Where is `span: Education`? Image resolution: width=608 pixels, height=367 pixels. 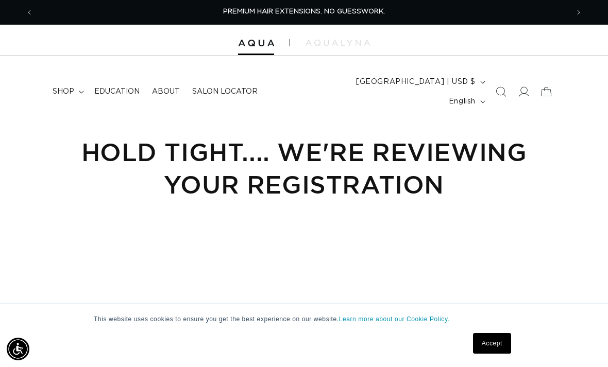 span: Education is located at coordinates (117, 92).